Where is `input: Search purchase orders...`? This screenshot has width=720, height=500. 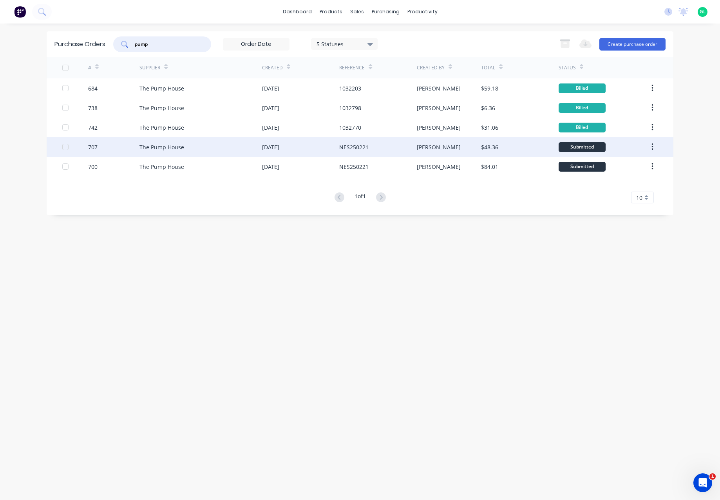
input: Search purchase orders... is located at coordinates (166, 44).